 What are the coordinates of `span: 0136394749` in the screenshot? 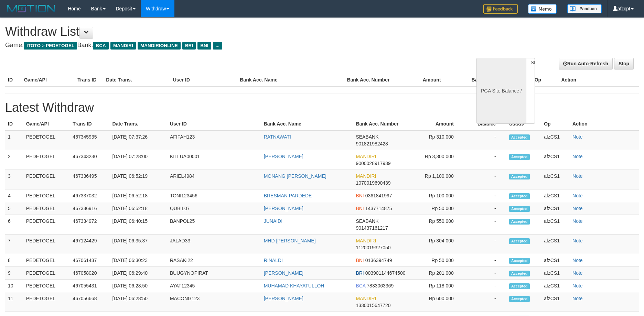 It's located at (379, 260).